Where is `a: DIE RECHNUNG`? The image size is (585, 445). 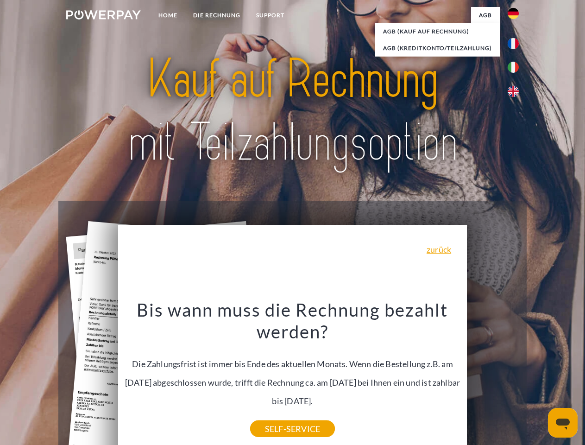
a: DIE RECHNUNG is located at coordinates (217, 15).